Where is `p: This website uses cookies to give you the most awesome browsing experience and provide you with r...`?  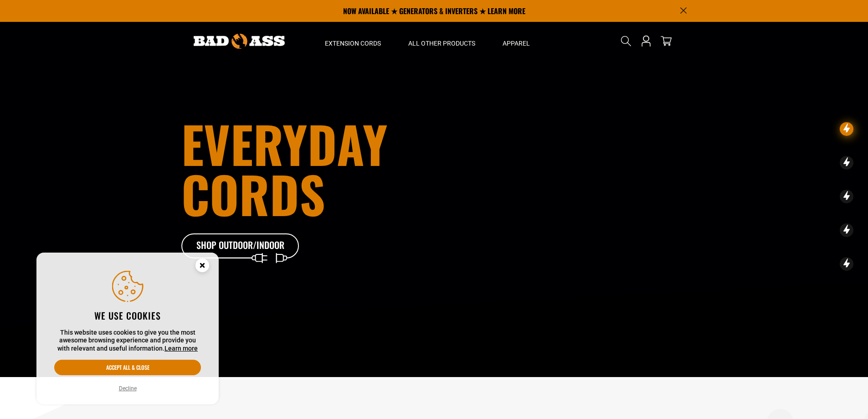 p: This website uses cookies to give you the most awesome browsing experience and provide you with r... is located at coordinates (128, 341).